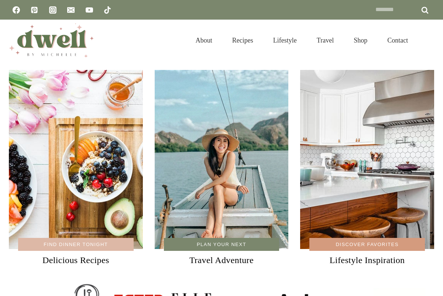 Image resolution: width=443 pixels, height=296 pixels. What do you see at coordinates (361, 40) in the screenshot?
I see `a: Shop` at bounding box center [361, 40].